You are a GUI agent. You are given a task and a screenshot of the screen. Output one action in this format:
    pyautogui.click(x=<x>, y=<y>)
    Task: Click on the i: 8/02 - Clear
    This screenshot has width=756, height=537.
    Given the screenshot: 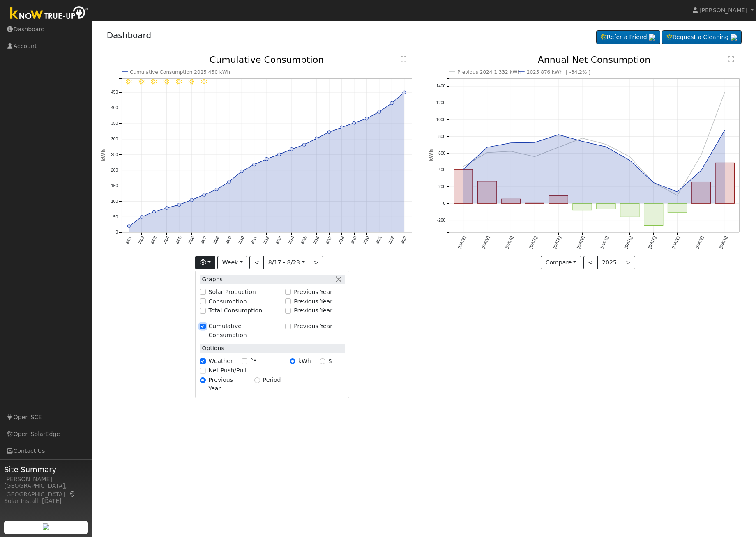 What is the action you would take?
    pyautogui.click(x=141, y=81)
    